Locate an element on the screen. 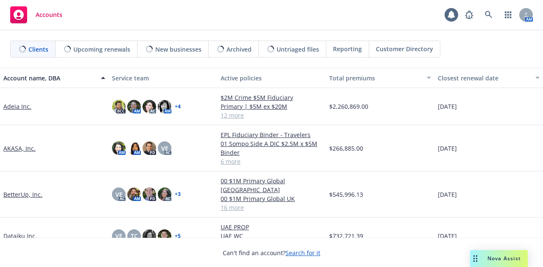  a: BetterUp, Inc. is located at coordinates (23, 195).